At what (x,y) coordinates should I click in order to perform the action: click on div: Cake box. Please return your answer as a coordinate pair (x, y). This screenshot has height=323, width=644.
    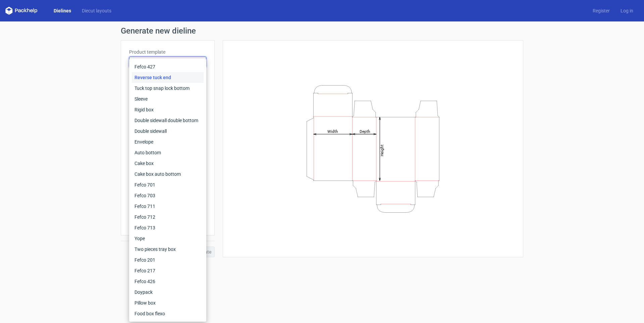
    Looking at the image, I should click on (168, 163).